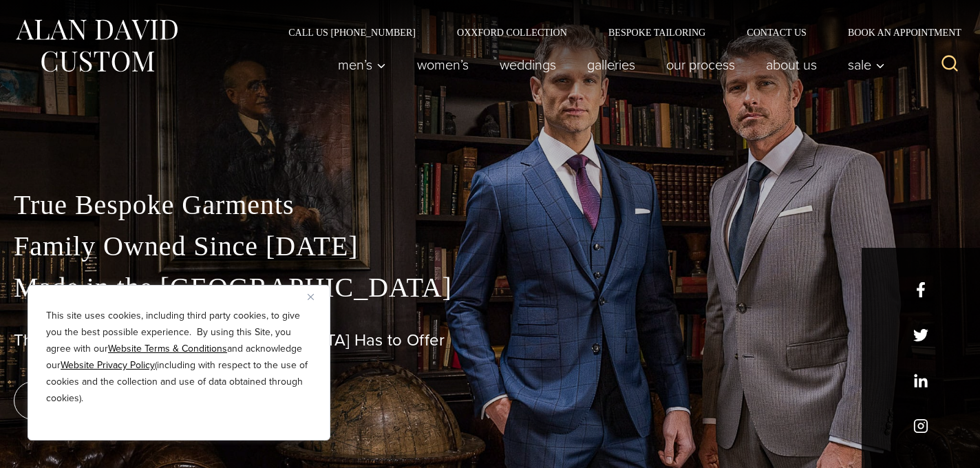  Describe the element at coordinates (512, 32) in the screenshot. I see `a: Oxxford Collection` at that location.